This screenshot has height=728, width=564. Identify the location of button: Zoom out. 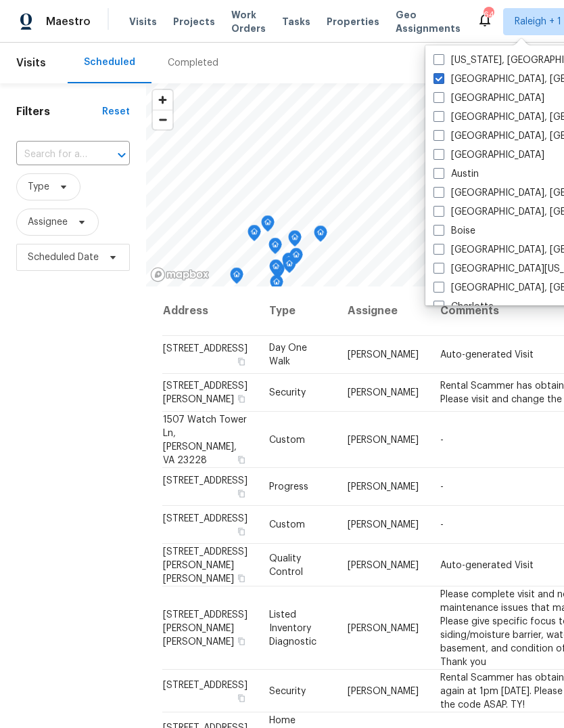
(162, 119).